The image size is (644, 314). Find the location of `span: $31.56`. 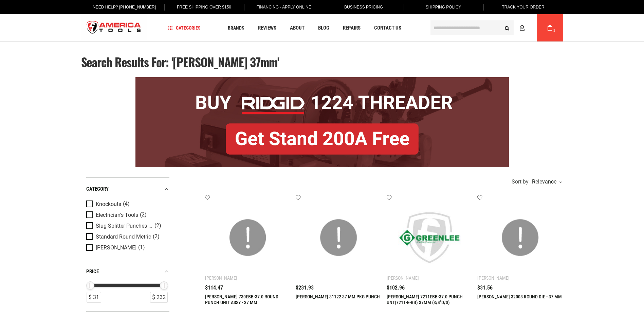

span: $31.56 is located at coordinates (484, 288).